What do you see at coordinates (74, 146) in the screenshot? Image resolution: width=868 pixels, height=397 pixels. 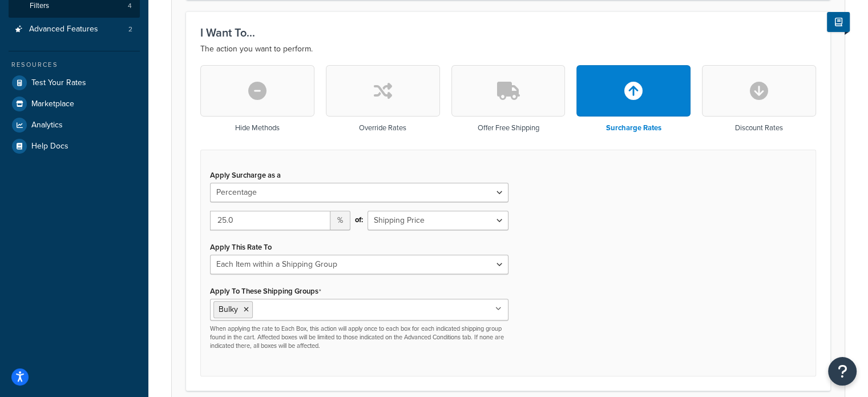 I see `li: Help Docs` at bounding box center [74, 146].